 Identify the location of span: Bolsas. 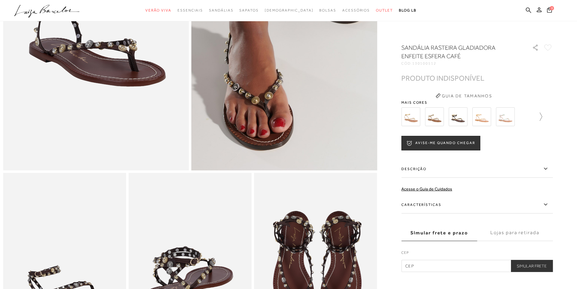
(328, 10).